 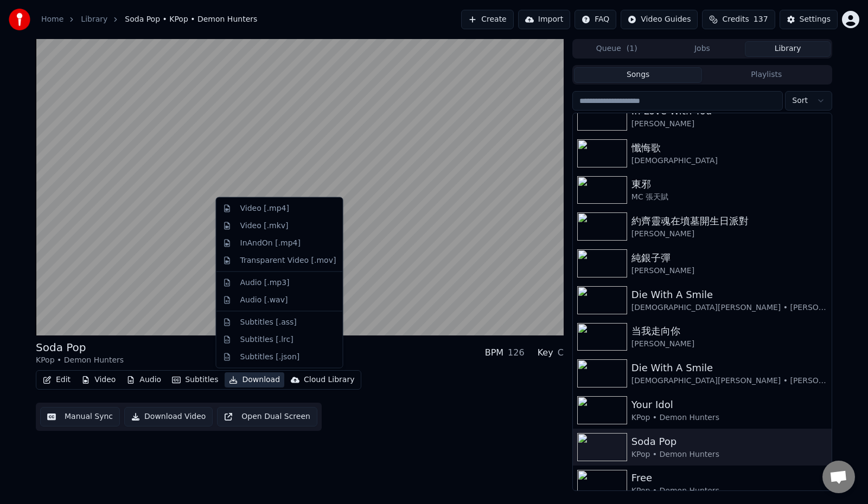 What do you see at coordinates (729, 332) in the screenshot?
I see `div: 当我走向你` at bounding box center [729, 332].